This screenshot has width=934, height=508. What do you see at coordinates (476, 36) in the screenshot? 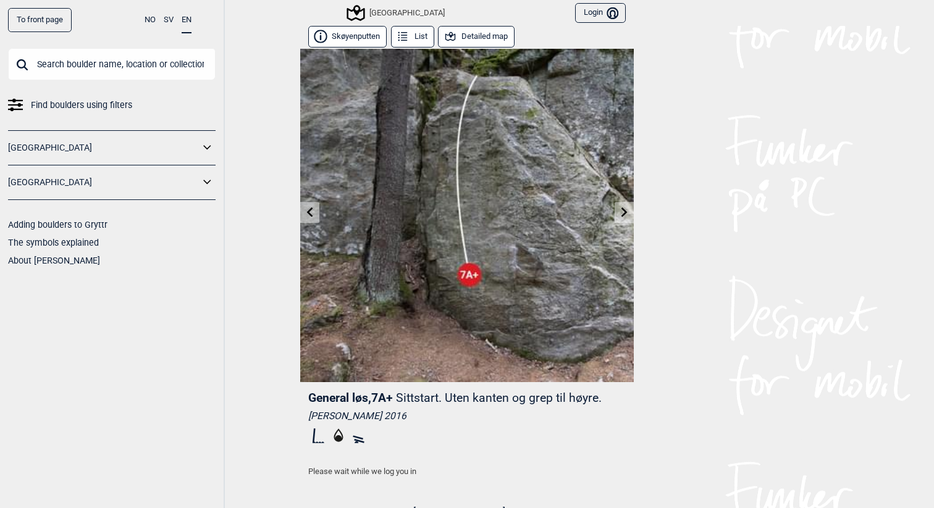
I see `button: Detailed map` at bounding box center [476, 36].